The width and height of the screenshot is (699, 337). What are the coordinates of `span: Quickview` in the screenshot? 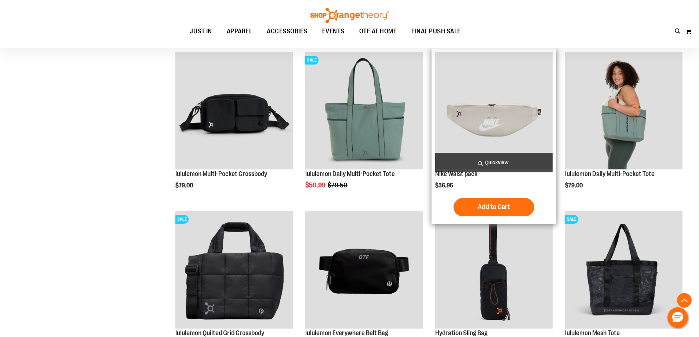 It's located at (494, 163).